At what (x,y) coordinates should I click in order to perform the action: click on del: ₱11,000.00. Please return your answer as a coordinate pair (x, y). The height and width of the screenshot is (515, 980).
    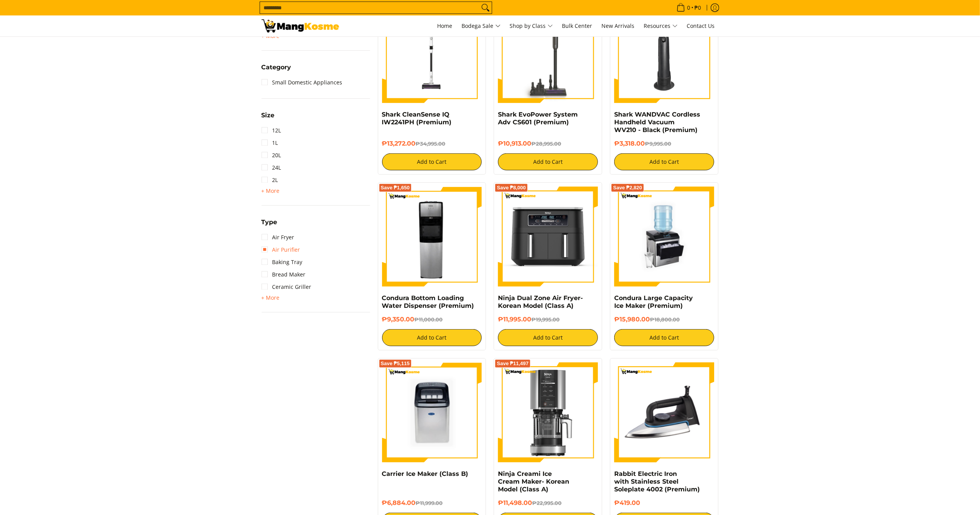
    Looking at the image, I should click on (429, 320).